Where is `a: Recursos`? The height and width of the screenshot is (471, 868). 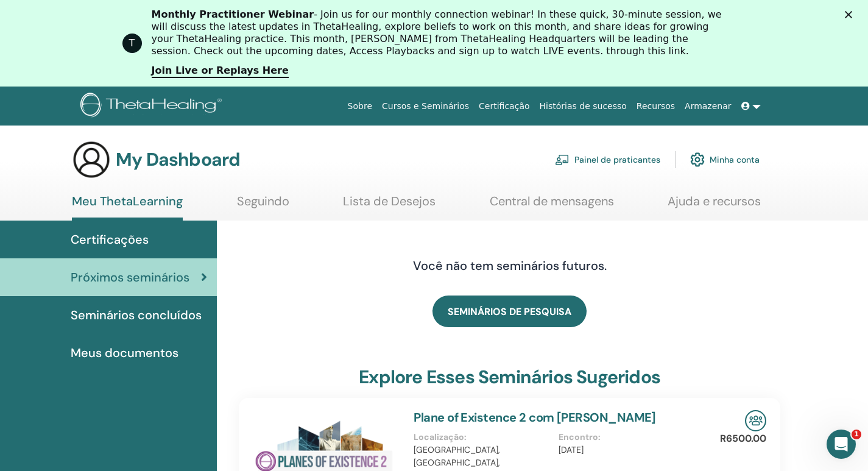
a: Recursos is located at coordinates (655, 106).